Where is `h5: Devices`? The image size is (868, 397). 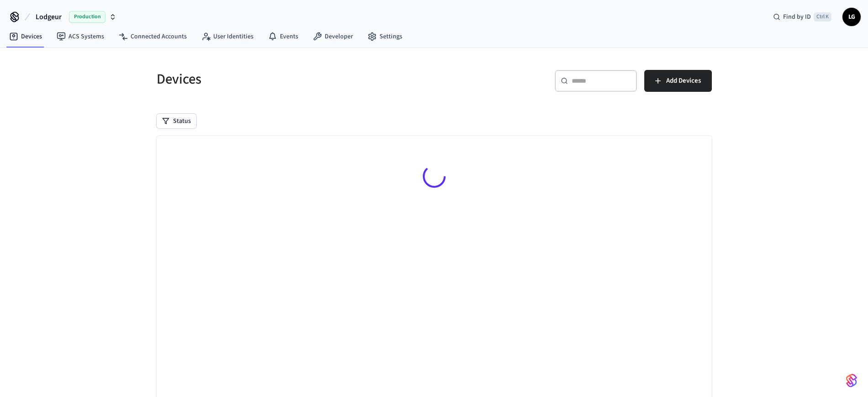
h5: Devices is located at coordinates (292, 79).